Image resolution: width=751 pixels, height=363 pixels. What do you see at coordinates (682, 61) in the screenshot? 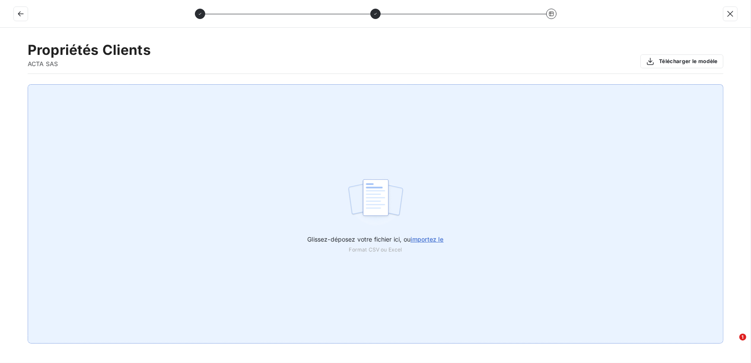
I see `button: Télécharger le modèle` at bounding box center [682, 61].